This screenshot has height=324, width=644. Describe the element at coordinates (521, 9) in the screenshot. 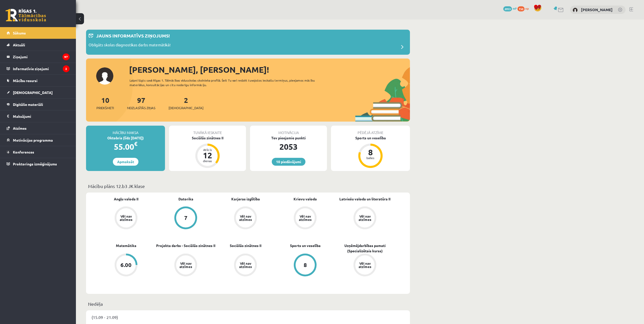

I see `span: 150` at that location.